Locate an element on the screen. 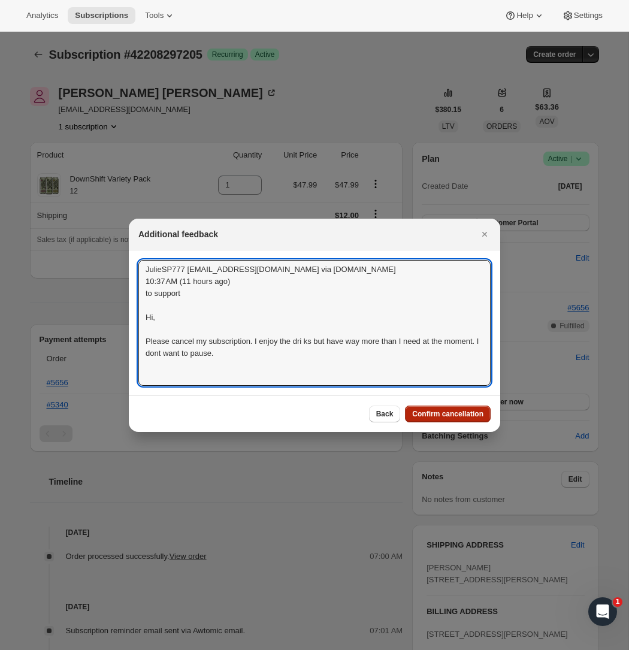  button: Analytics is located at coordinates (42, 16).